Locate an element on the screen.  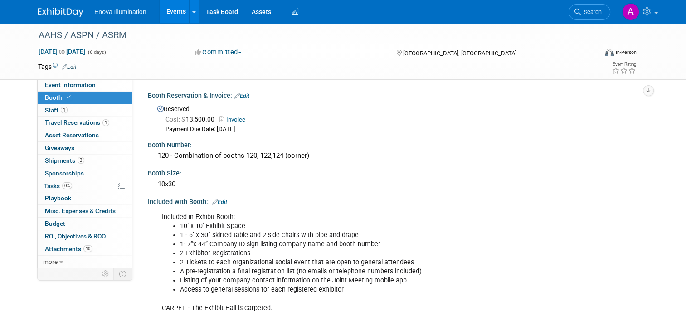
img: ExhibitDay is located at coordinates (61, 12).